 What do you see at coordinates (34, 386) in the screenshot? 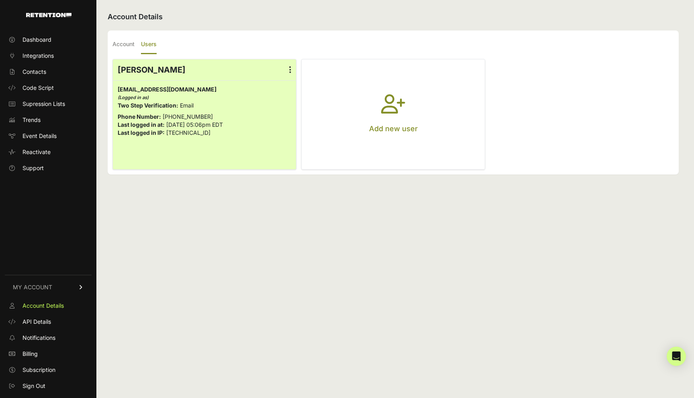
I see `span: Sign Out` at bounding box center [34, 386].